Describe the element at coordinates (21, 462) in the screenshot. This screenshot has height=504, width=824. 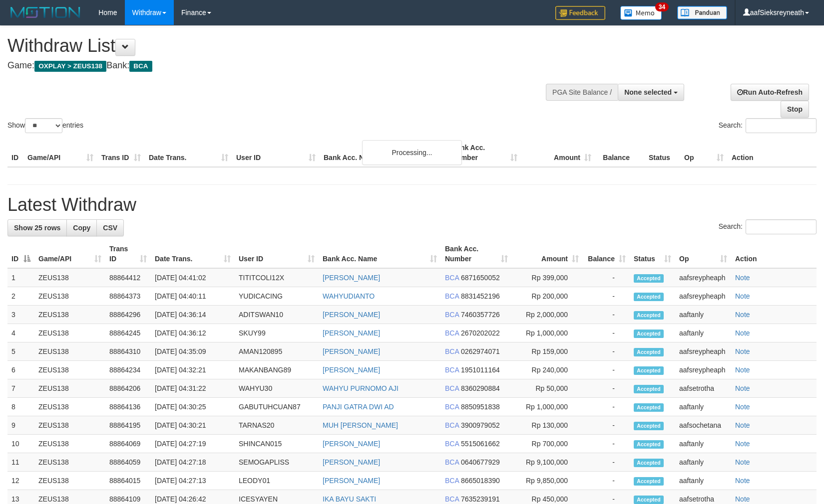
I see `td: 11` at that location.